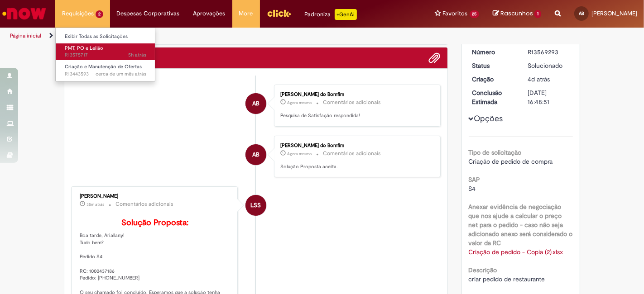 The height and width of the screenshot is (294, 644). I want to click on ul: Trilhas de página, so click(215, 36).